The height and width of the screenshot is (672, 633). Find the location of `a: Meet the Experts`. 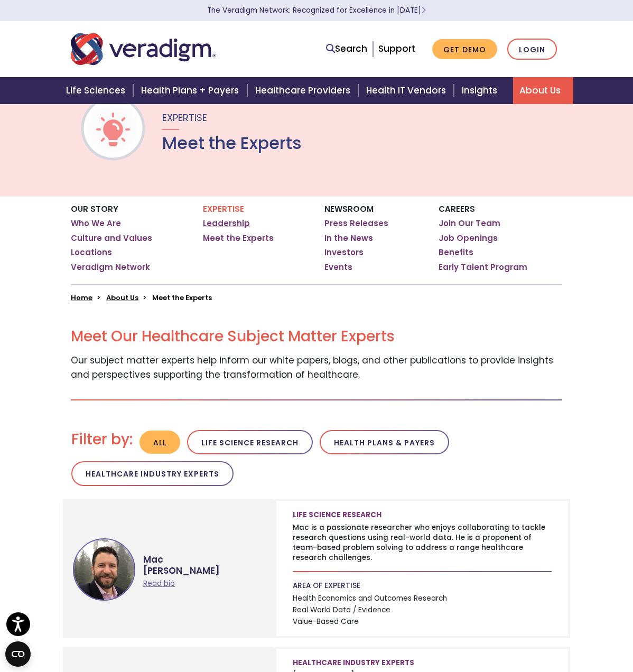

a: Meet the Experts is located at coordinates (238, 238).